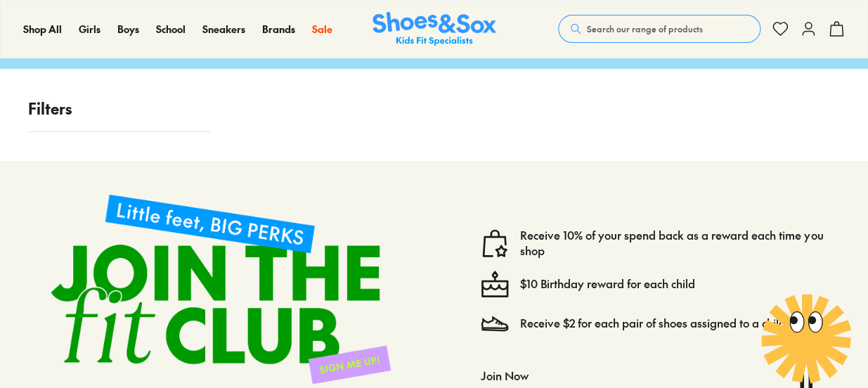 This screenshot has width=868, height=388. What do you see at coordinates (435, 29) in the screenshot?
I see `a: Shoes & Sox` at bounding box center [435, 29].